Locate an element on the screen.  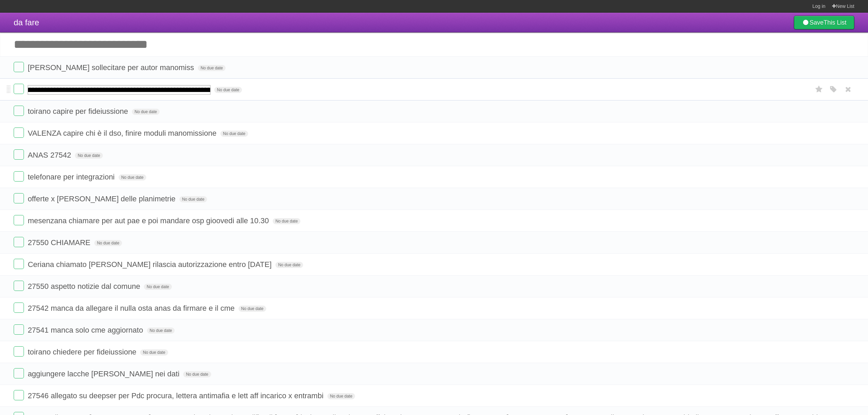
span: 27550 aspetto notizie dal comune is located at coordinates (85, 286).